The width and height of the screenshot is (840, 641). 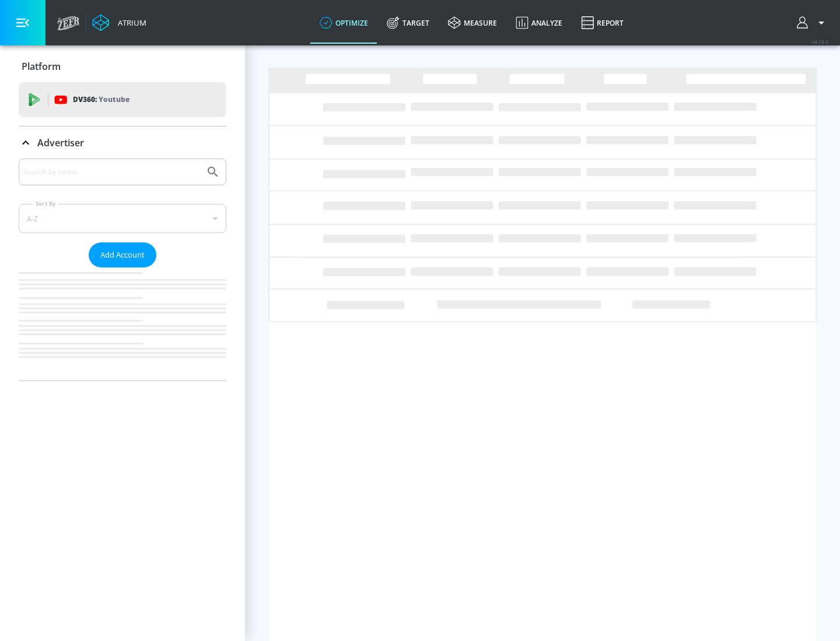 What do you see at coordinates (123, 218) in the screenshot?
I see `div: A-Z` at bounding box center [123, 218].